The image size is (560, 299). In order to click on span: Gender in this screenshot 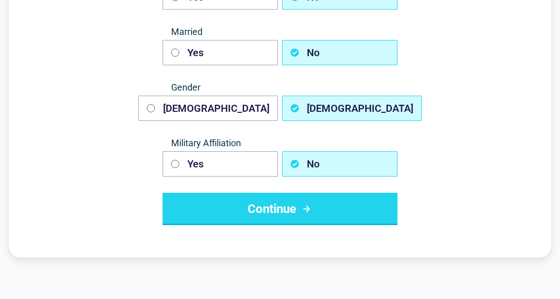, I will do `click(280, 88)`.